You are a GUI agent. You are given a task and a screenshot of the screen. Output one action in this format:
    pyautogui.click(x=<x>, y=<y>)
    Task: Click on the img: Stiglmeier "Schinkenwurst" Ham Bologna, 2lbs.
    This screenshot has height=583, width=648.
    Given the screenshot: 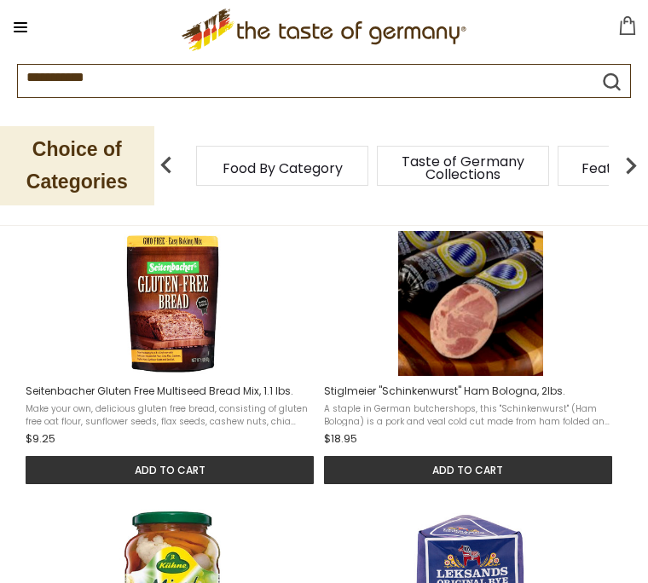 What is the action you would take?
    pyautogui.click(x=471, y=303)
    